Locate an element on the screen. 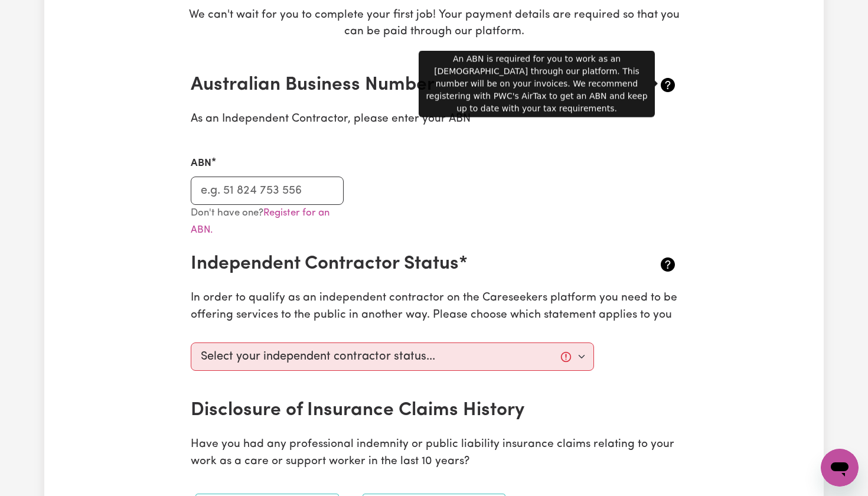 Image resolution: width=868 pixels, height=496 pixels. a: Register for an ABN. is located at coordinates (260, 221).